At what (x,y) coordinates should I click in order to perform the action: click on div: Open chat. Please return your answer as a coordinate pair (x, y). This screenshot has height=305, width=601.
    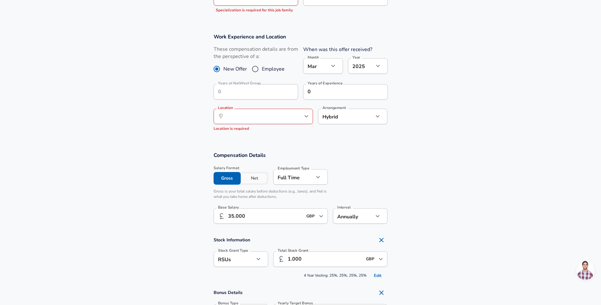
    Looking at the image, I should click on (585, 271).